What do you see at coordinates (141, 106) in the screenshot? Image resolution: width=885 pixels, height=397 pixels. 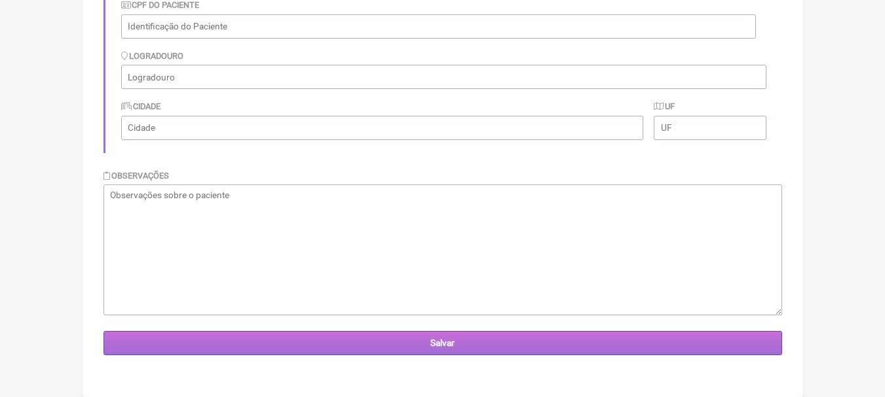 I see `label: Cidade` at bounding box center [141, 106].